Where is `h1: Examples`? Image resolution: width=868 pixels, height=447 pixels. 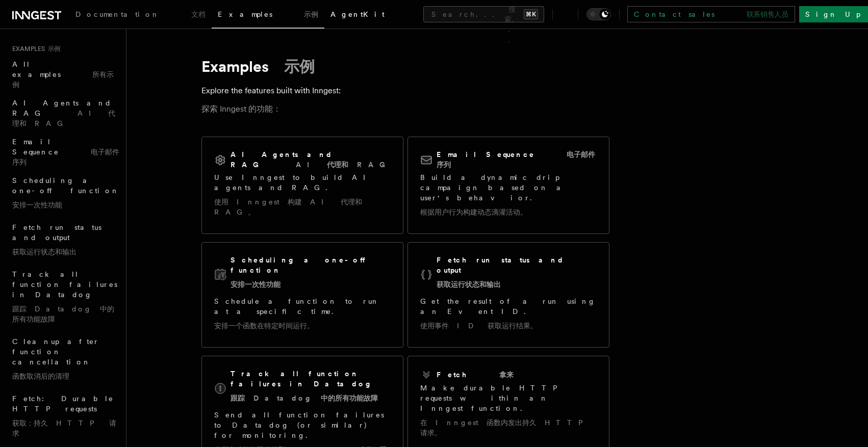
h1: Examples is located at coordinates (405, 67).